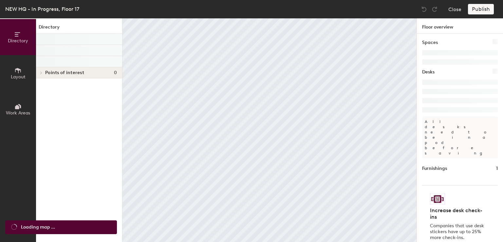 The height and width of the screenshot is (242, 503). I want to click on p: All desks need to be in a pod before saving, so click(460, 137).